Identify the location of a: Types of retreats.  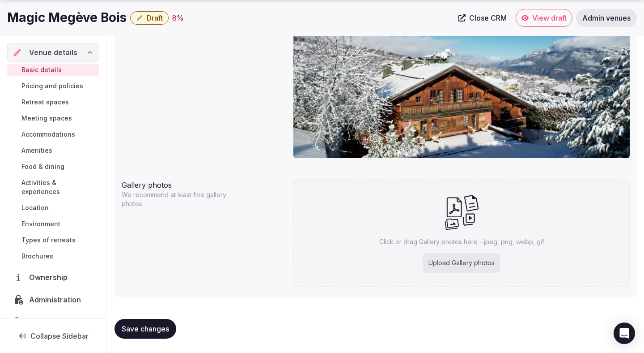
(53, 240).